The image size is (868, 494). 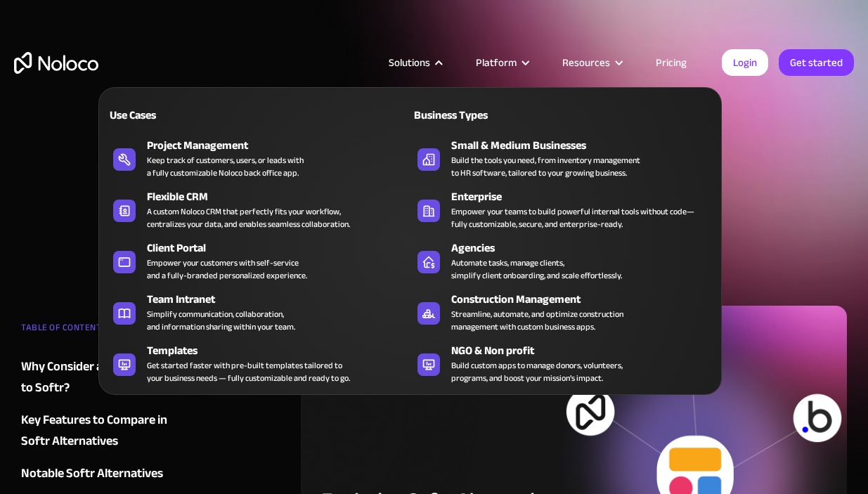 What do you see at coordinates (282, 145) in the screenshot?
I see `div: Project Management` at bounding box center [282, 145].